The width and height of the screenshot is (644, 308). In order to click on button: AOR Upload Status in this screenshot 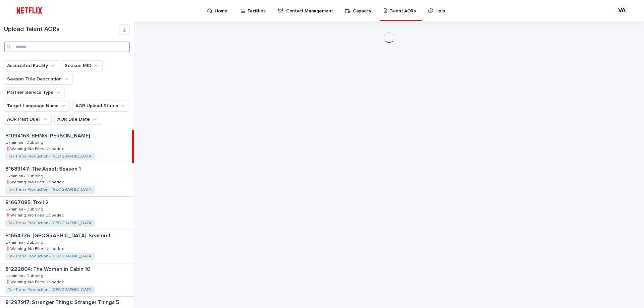, I will do `click(101, 106)`.